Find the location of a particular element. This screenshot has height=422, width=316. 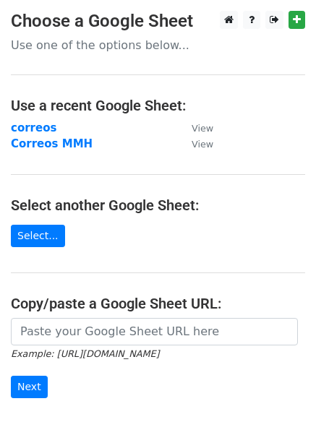

p: Use one of the options below... is located at coordinates (157, 45).